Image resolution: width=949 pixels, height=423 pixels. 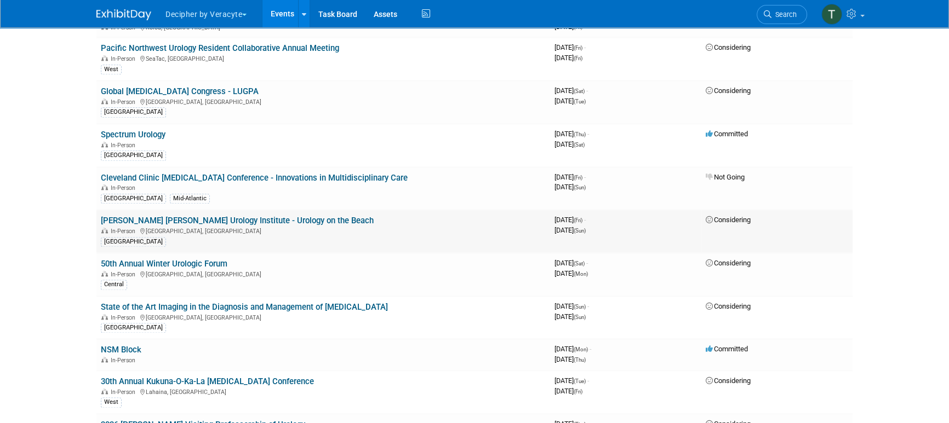 I want to click on span: Search, so click(x=784, y=14).